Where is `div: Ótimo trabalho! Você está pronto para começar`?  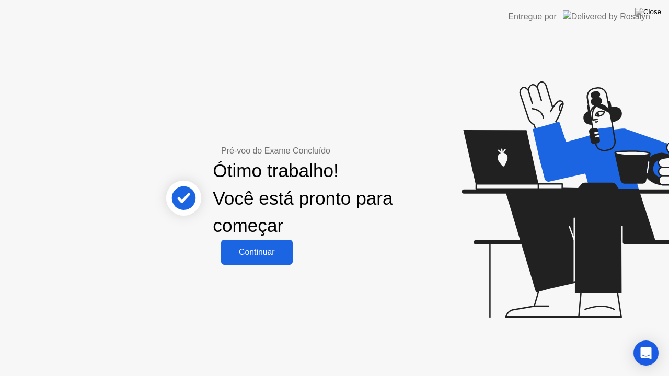
div: Ótimo trabalho! Você está pronto para começar is located at coordinates (324, 199).